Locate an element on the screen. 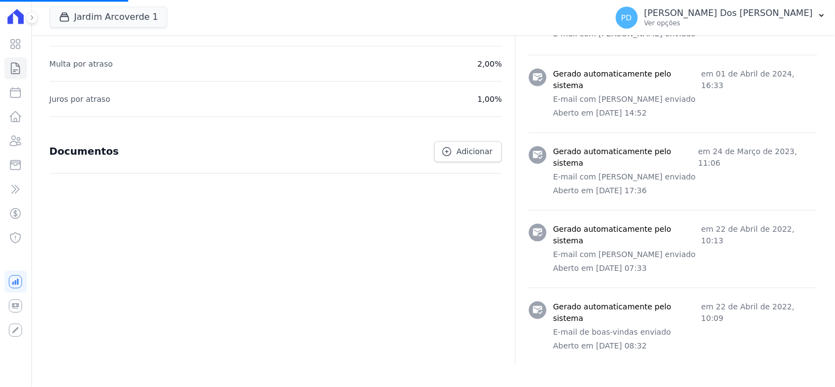 The image size is (835, 387). h3: Documentos is located at coordinates (84, 152).